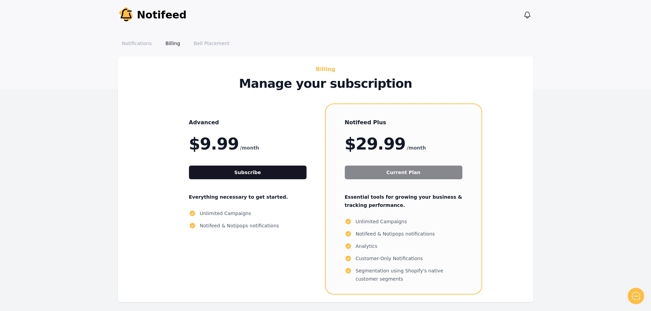 This screenshot has height=311, width=651. I want to click on p: Manage your subscription, so click(326, 84).